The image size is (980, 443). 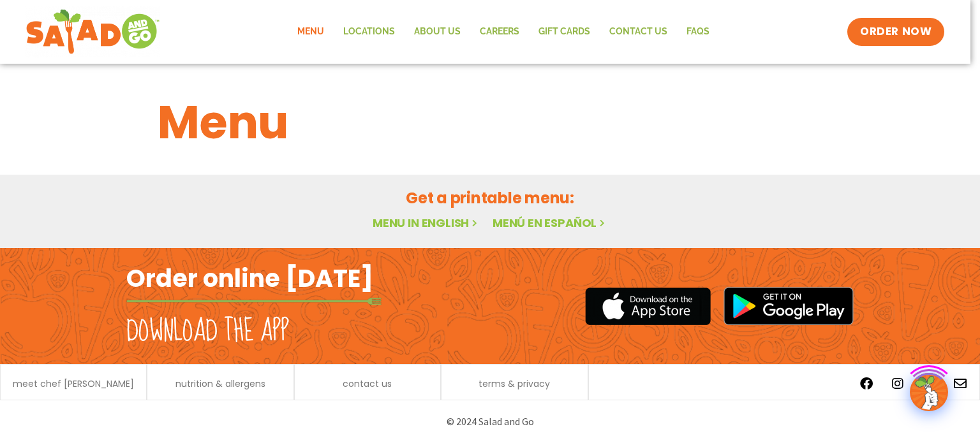 What do you see at coordinates (504, 32) in the screenshot?
I see `nav: Menu` at bounding box center [504, 32].